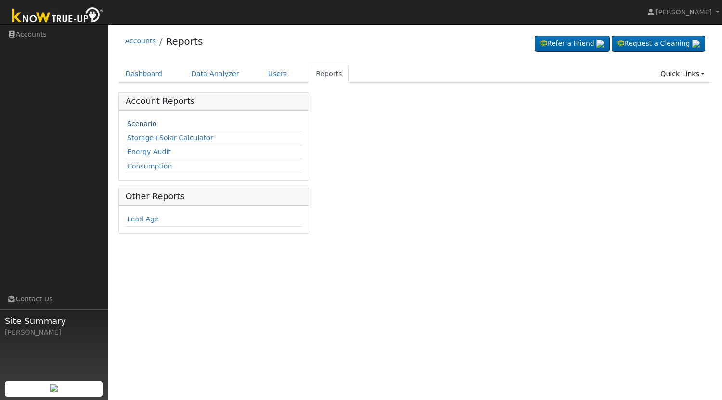 This screenshot has height=400, width=722. Describe the element at coordinates (215, 74) in the screenshot. I see `a: Data Analyzer` at that location.